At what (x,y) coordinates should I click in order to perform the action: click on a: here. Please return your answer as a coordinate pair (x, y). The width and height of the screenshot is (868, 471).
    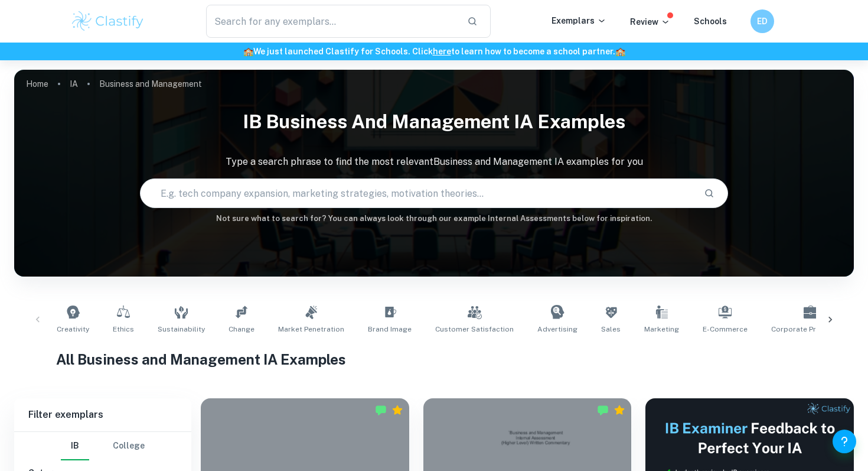
    Looking at the image, I should click on (442, 51).